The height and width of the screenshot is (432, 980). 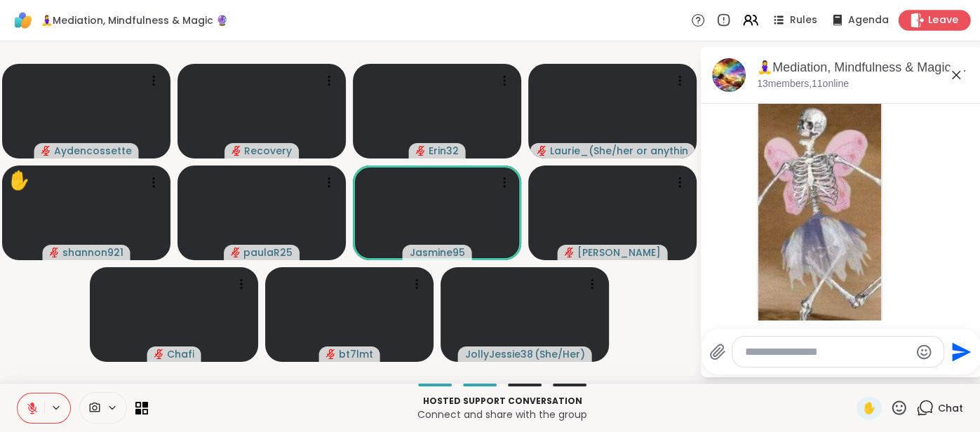 I want to click on span: Recovery, so click(x=268, y=150).